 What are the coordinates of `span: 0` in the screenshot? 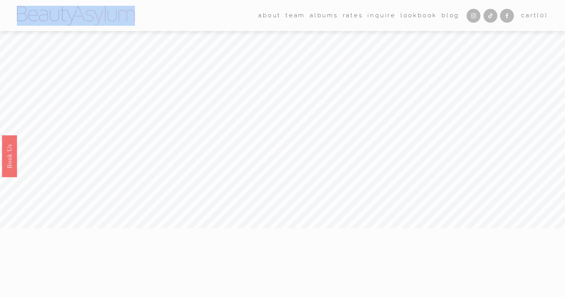 It's located at (542, 15).